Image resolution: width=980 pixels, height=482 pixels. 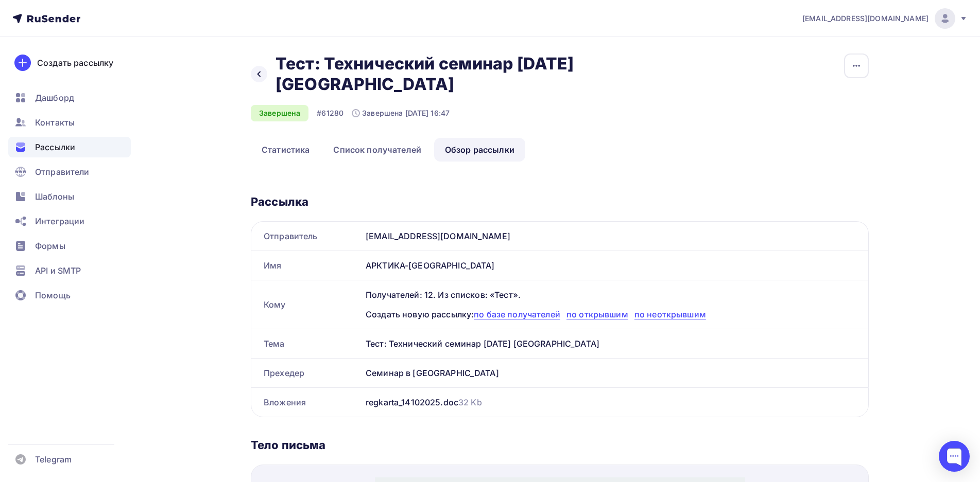 What do you see at coordinates (70, 246) in the screenshot?
I see `a: Формы` at bounding box center [70, 246].